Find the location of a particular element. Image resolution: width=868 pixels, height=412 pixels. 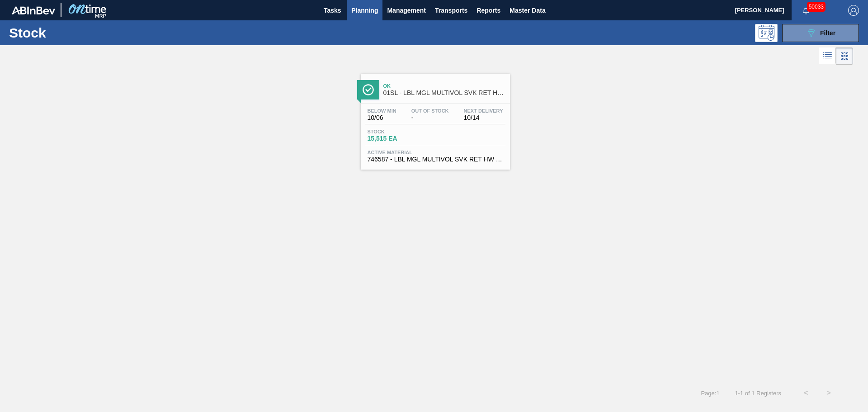

span: Below Min is located at coordinates (382, 111).